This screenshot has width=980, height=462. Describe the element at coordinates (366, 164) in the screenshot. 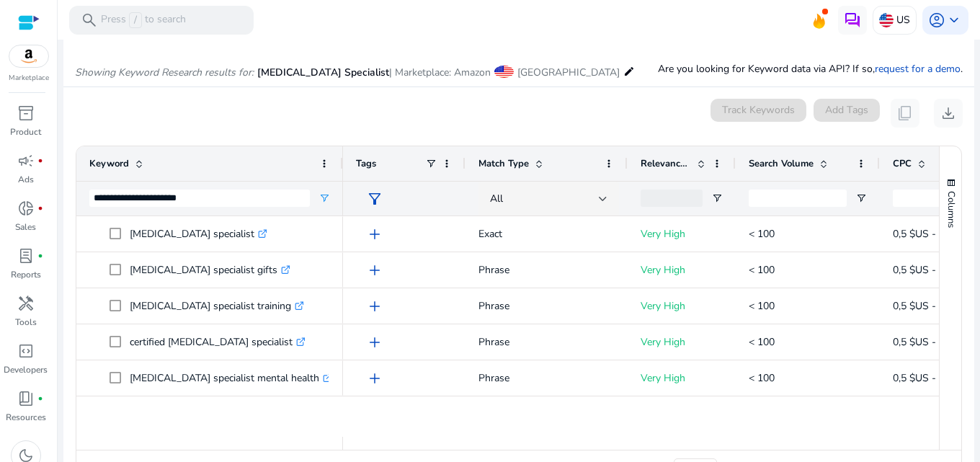

I see `span: Tags` at that location.